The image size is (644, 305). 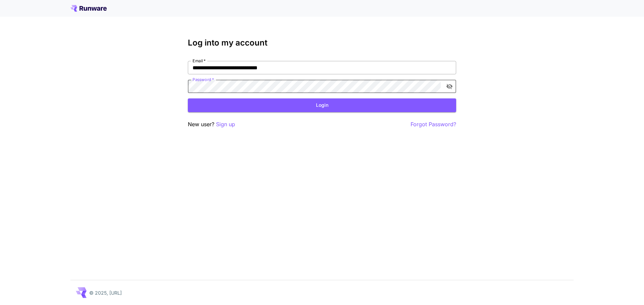 What do you see at coordinates (199, 61) in the screenshot?
I see `label: Email` at bounding box center [199, 61].